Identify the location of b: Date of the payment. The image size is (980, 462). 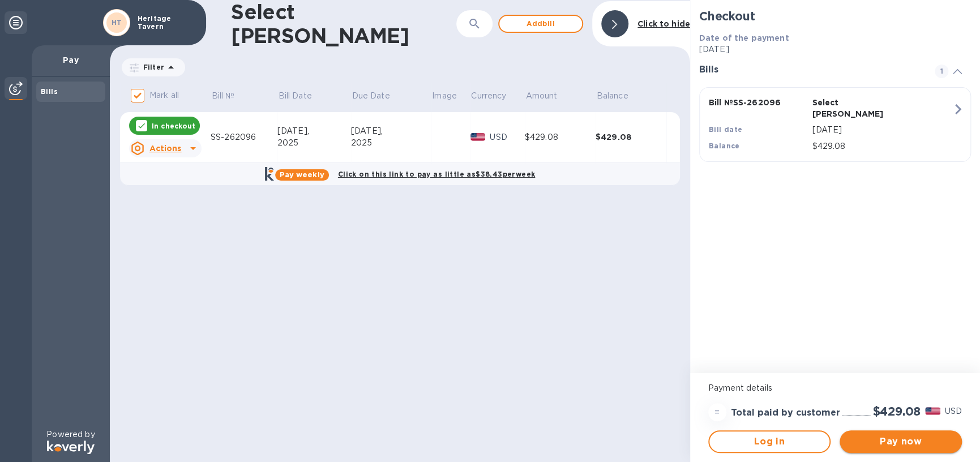
(744, 38).